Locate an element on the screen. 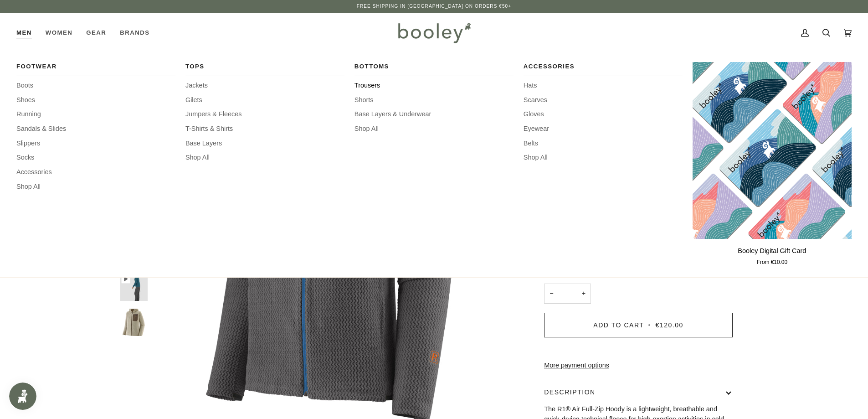  a: Trousers is located at coordinates (434, 86).